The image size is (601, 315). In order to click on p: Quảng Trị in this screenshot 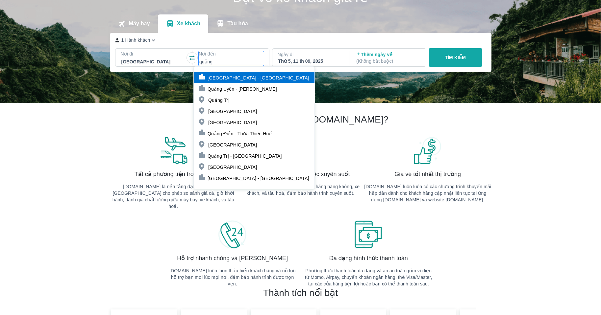, I will do `click(219, 100)`.